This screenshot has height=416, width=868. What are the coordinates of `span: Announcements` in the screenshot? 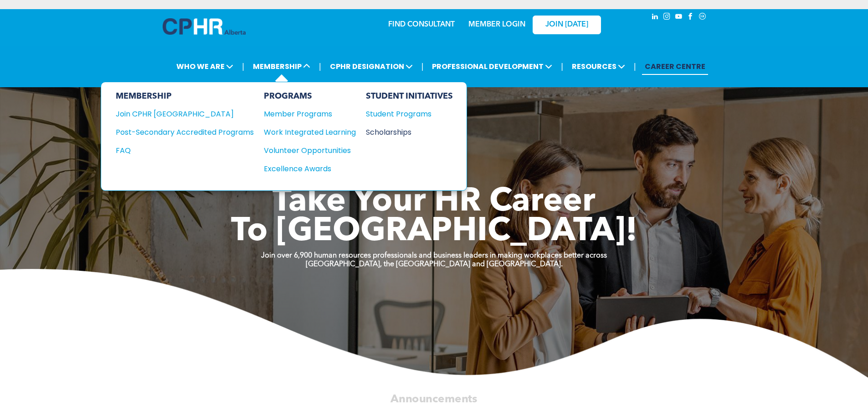 It's located at (434, 399).